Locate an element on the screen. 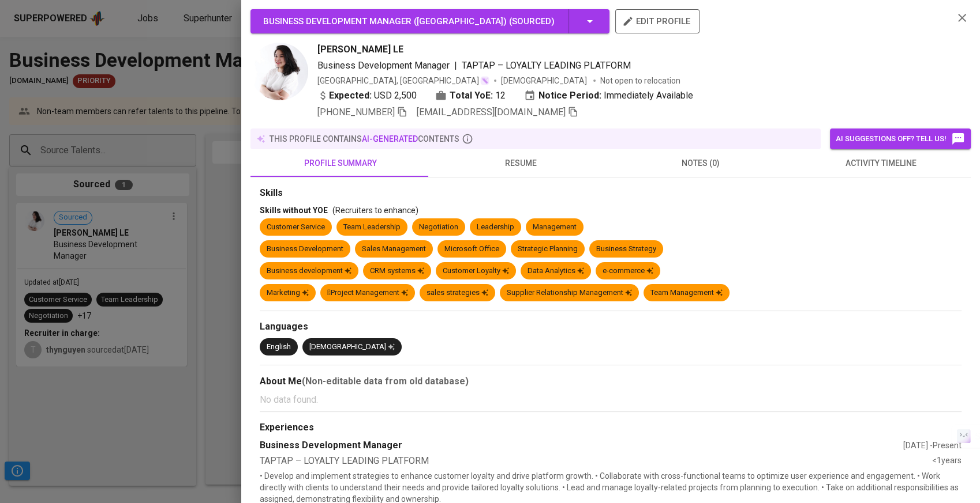  a: edit profile is located at coordinates (657, 21).